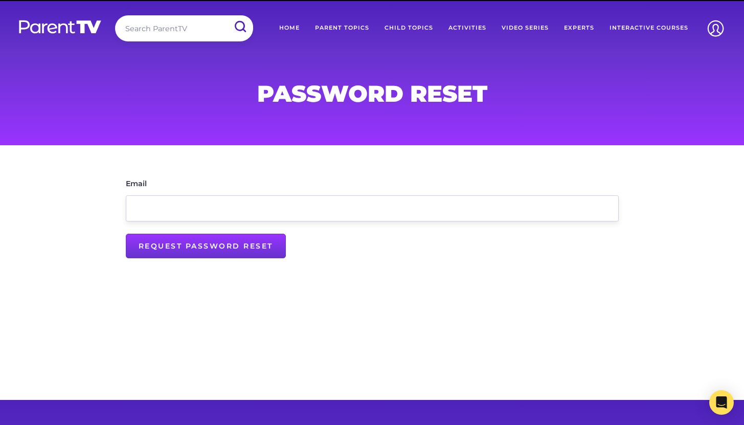  Describe the element at coordinates (722, 403) in the screenshot. I see `div: Open Intercom Messenger` at that location.